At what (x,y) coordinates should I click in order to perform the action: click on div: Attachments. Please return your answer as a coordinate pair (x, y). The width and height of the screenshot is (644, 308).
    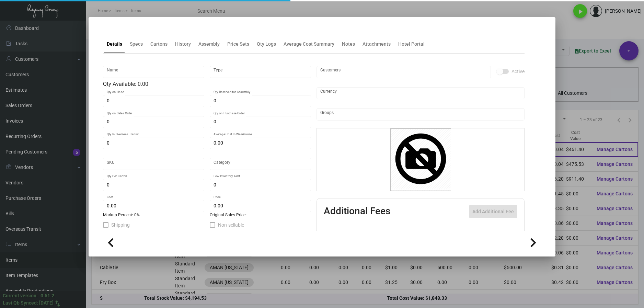
    Looking at the image, I should click on (376, 44).